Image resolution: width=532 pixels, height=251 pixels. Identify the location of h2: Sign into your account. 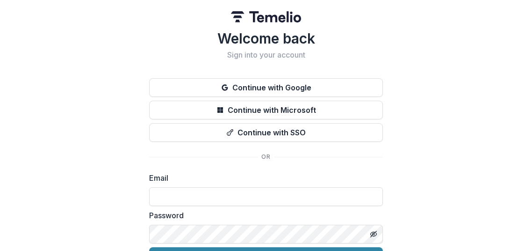
(266, 55).